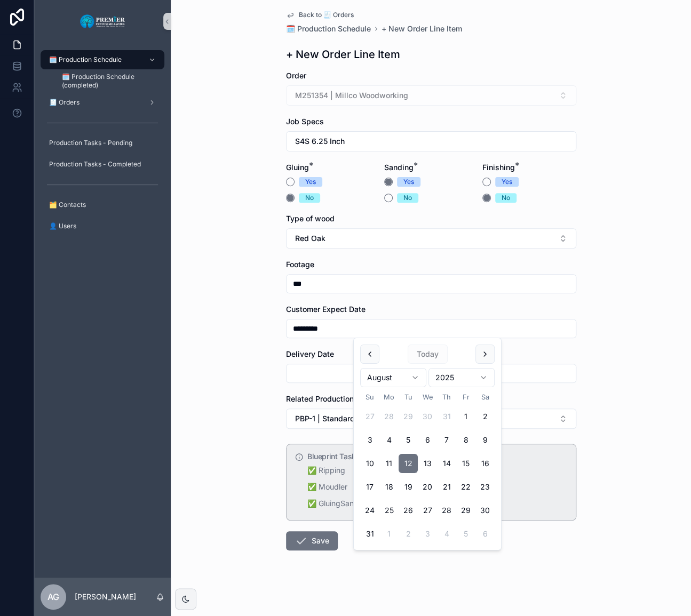 The width and height of the screenshot is (691, 616). Describe the element at coordinates (389, 417) in the screenshot. I see `button: Monday, July 28th, 2025` at that location.